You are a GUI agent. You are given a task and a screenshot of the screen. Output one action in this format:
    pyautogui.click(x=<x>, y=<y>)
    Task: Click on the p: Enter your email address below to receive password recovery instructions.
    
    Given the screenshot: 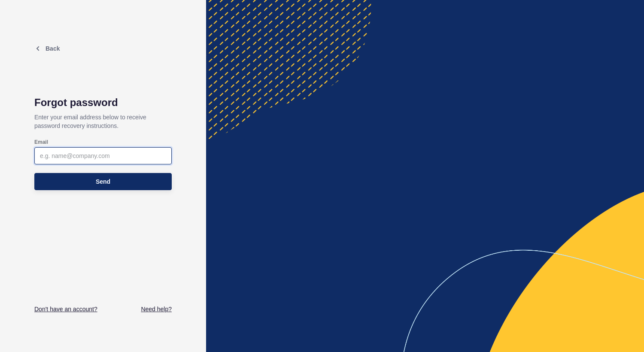 What is the action you would take?
    pyautogui.click(x=103, y=121)
    